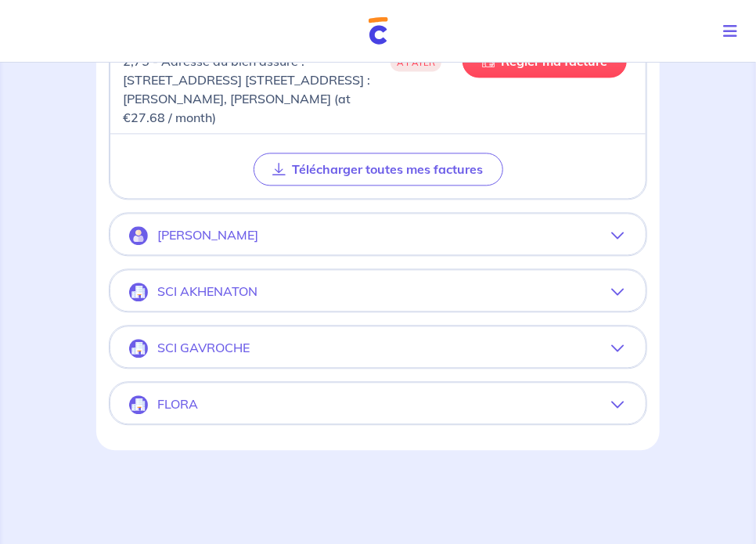 The image size is (756, 544). Describe the element at coordinates (733, 31) in the screenshot. I see `button: Toggle navigation` at that location.